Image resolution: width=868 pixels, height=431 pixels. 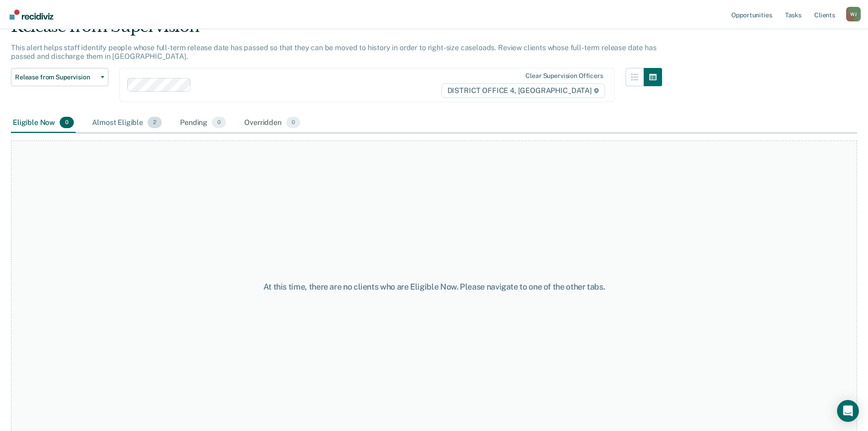 What do you see at coordinates (854, 14) in the screenshot?
I see `div: W J` at bounding box center [854, 14].